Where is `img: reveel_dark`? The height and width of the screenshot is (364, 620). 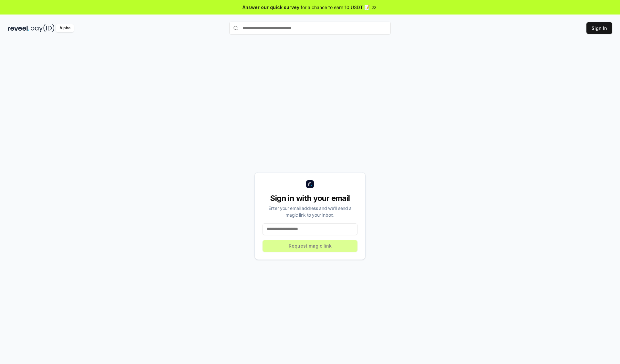 img: reveel_dark is located at coordinates (19, 28).